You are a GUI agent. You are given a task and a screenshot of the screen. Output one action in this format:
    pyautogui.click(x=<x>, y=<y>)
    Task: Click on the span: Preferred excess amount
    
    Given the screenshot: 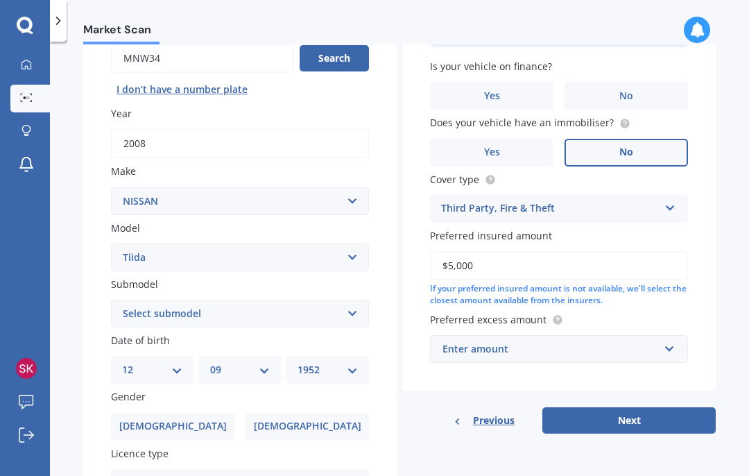 What is the action you would take?
    pyautogui.click(x=488, y=319)
    